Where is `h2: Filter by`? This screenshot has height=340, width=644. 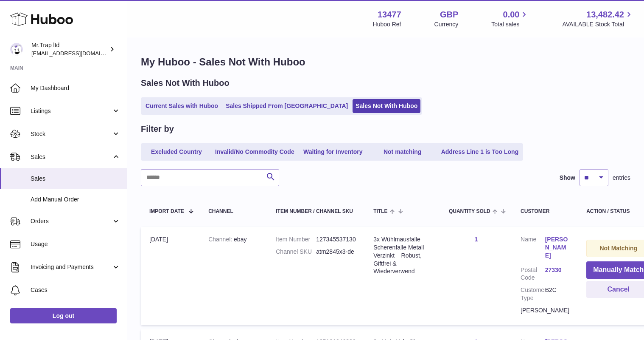
h2: Filter by is located at coordinates (158, 129).